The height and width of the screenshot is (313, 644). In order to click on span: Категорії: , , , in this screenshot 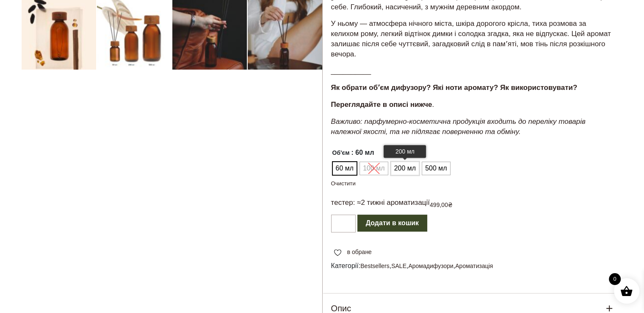, I will do `click(473, 266)`.